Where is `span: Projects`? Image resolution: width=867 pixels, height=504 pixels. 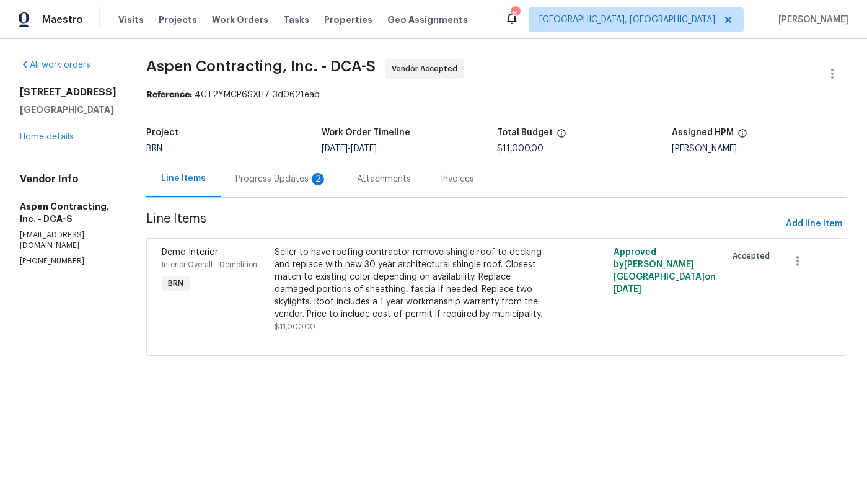 span: Projects is located at coordinates (178, 20).